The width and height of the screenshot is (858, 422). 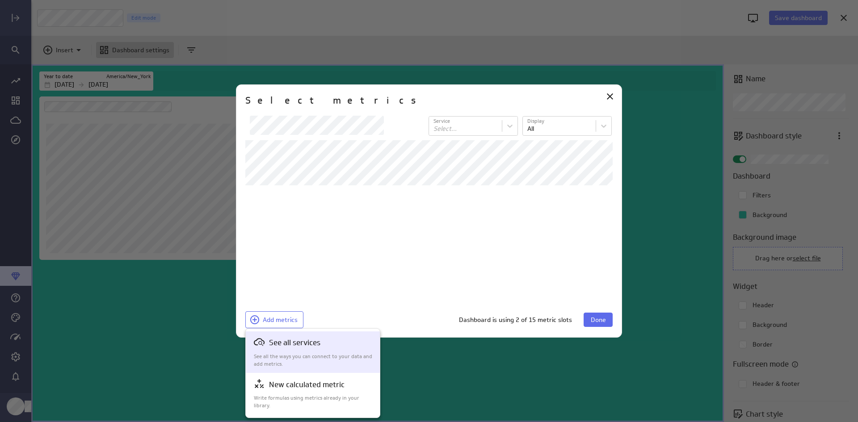 What do you see at coordinates (313, 352) in the screenshot?
I see `div: See all services` at bounding box center [313, 352].